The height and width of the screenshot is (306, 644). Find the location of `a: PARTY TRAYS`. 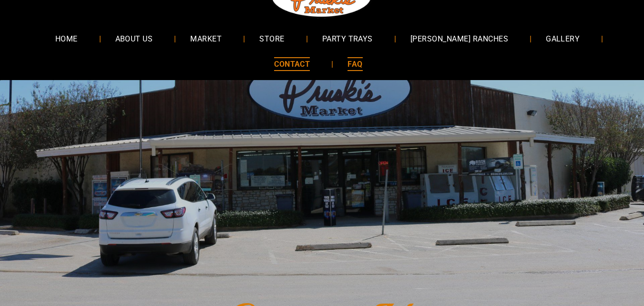

a: PARTY TRAYS is located at coordinates (347, 38).